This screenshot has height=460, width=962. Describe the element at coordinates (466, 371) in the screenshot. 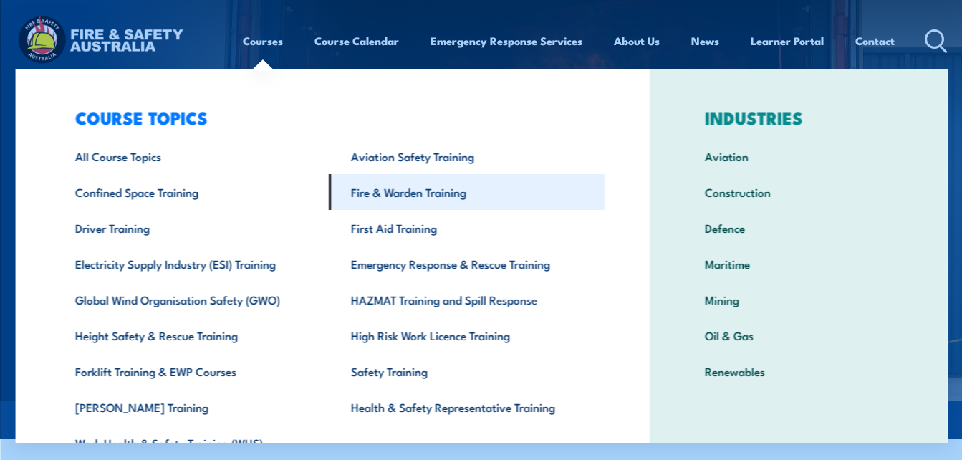

I see `a: Safety Training` at that location.